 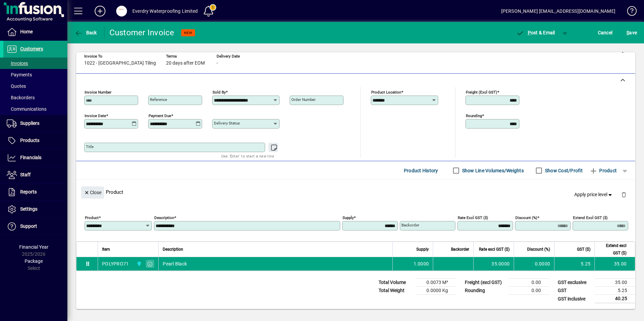 I want to click on div: 35.0000, so click(x=494, y=264).